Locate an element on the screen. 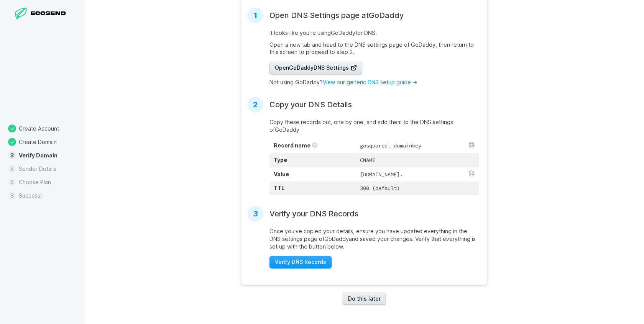  td: gosquared._domainkey is located at coordinates (418, 146).